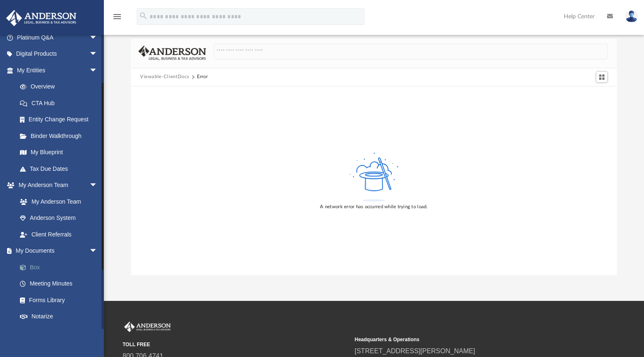 This screenshot has height=357, width=644. I want to click on a: Forms Library, so click(59, 300).